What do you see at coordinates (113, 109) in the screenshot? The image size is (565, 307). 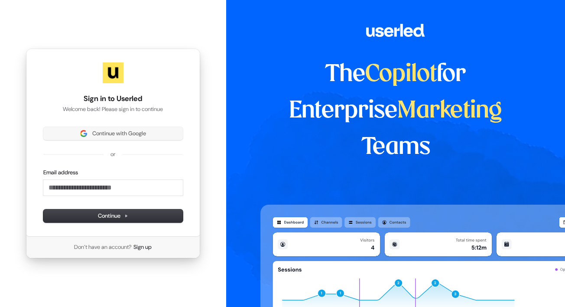 I see `p: Welcome back! Please sign in to continue` at bounding box center [113, 109].